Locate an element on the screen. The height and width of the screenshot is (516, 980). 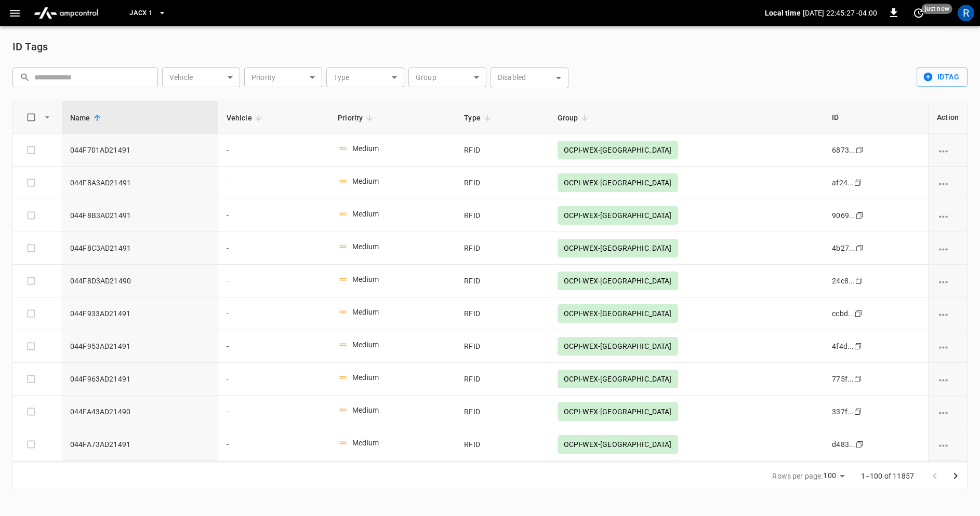
img: ampcontrol.io logo is located at coordinates (66, 13).